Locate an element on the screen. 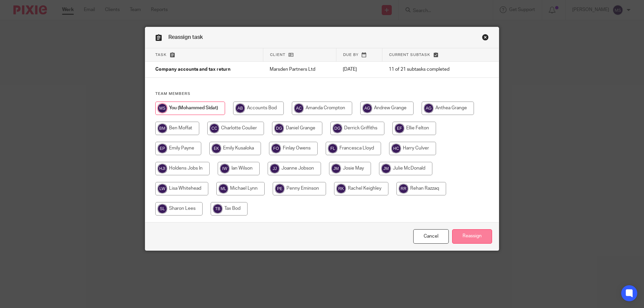 The height and width of the screenshot is (308, 644). input: Reassign is located at coordinates (472, 237).